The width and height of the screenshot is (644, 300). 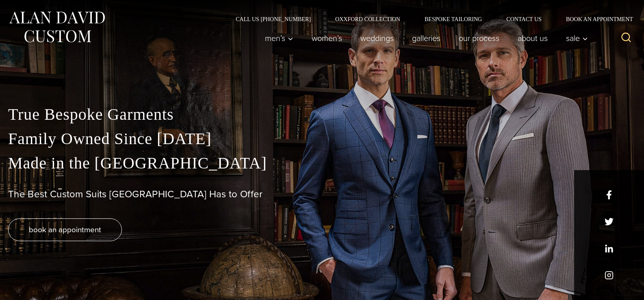 I want to click on a: Oxxford Collection, so click(x=368, y=19).